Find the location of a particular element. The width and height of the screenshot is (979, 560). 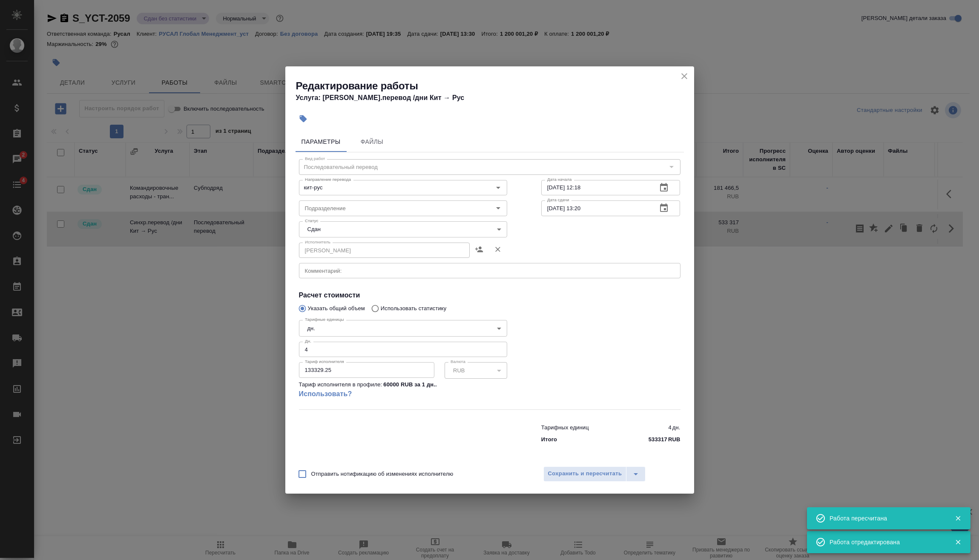

button: Назначить is located at coordinates (480, 250).